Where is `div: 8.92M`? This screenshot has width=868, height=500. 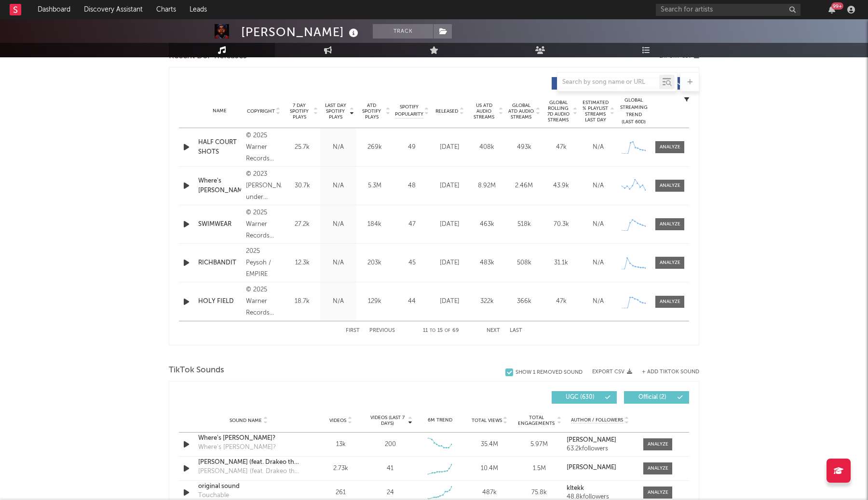
div: 8.92M is located at coordinates (487, 186).